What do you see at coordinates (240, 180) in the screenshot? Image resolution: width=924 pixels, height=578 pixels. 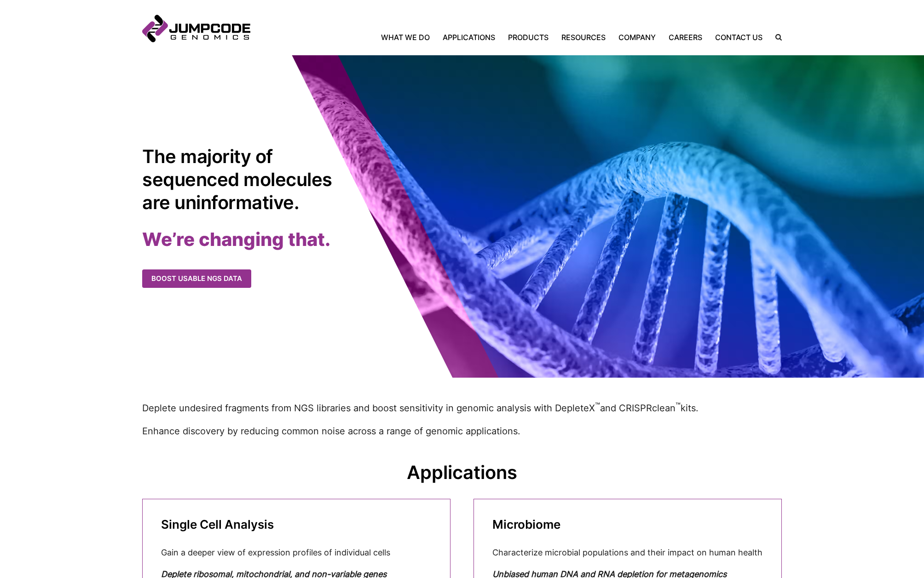 I see `h1: The majority of sequenced molecules are uninformative.` at bounding box center [240, 180].